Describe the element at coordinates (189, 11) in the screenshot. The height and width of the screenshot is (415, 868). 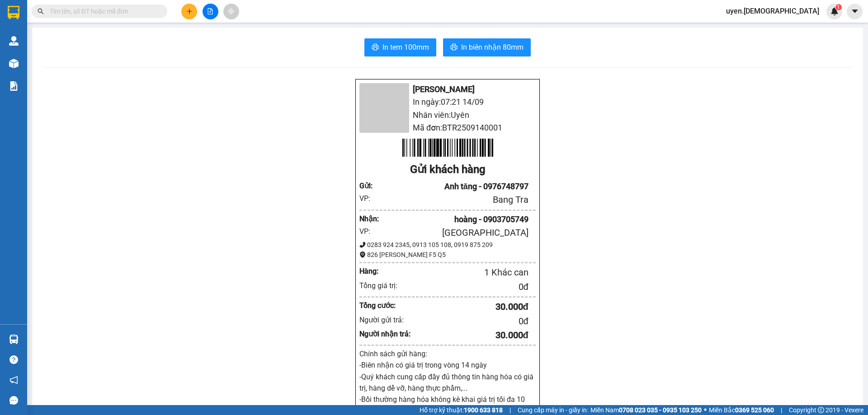
I see `span: plus` at that location.